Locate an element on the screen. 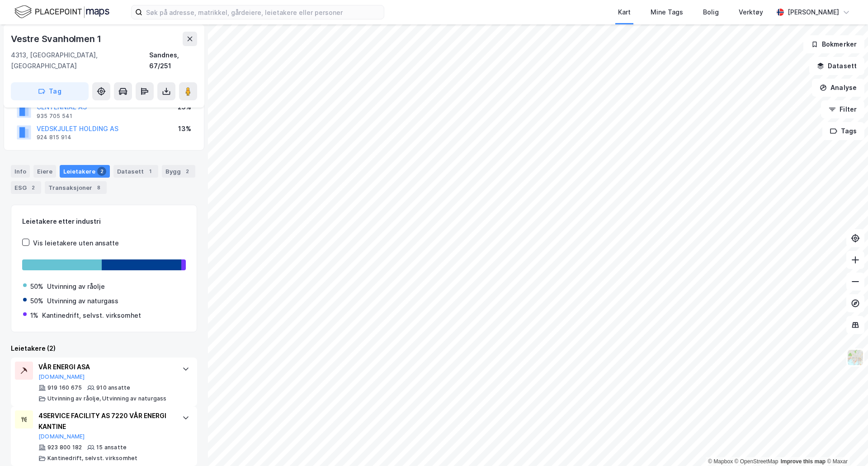 This screenshot has height=466, width=868. div: Leietakere (2) is located at coordinates (104, 348).